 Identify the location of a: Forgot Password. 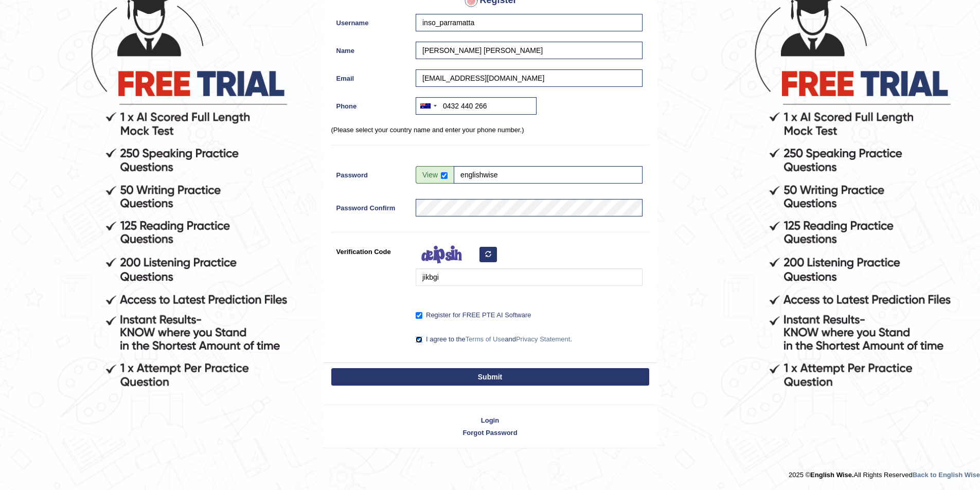
(490, 432).